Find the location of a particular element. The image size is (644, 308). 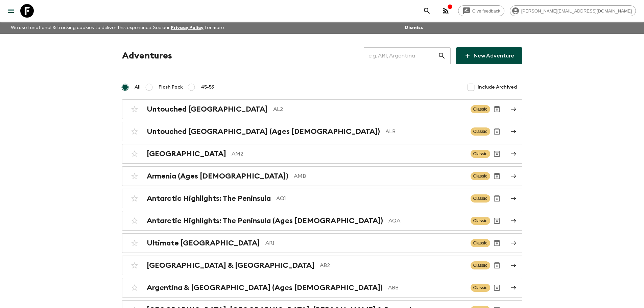

button: menu is located at coordinates (11, 11).